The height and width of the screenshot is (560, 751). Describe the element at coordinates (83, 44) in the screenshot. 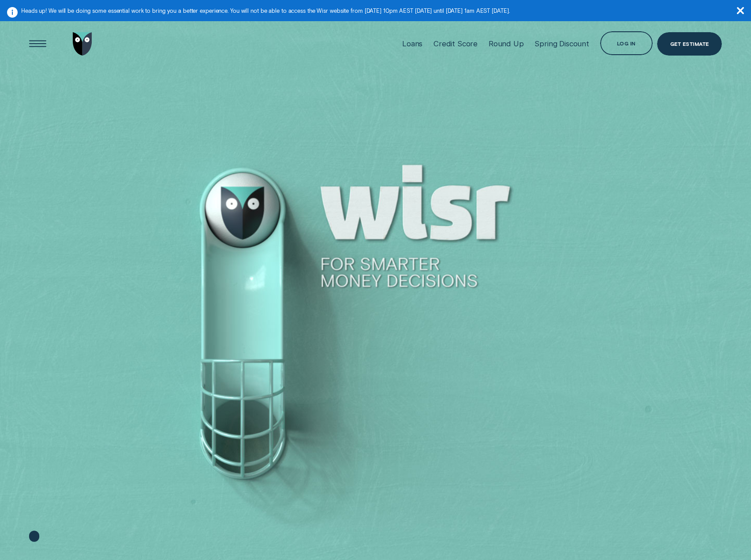

I see `img: Wisr` at that location.